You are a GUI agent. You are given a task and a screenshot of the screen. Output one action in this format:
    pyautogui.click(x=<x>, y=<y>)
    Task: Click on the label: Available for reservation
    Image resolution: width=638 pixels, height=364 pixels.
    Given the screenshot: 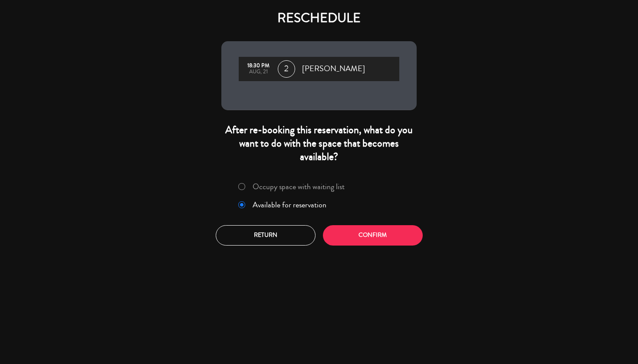 What is the action you would take?
    pyautogui.click(x=290, y=205)
    